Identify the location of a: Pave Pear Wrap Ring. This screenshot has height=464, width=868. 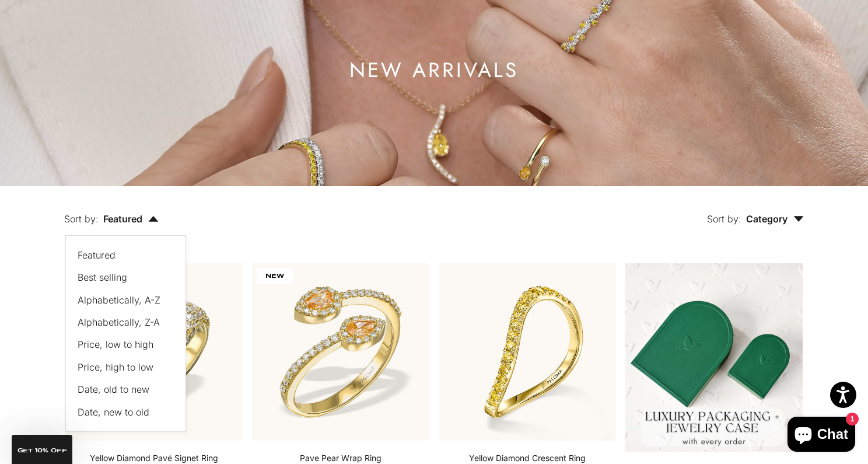
(341, 459).